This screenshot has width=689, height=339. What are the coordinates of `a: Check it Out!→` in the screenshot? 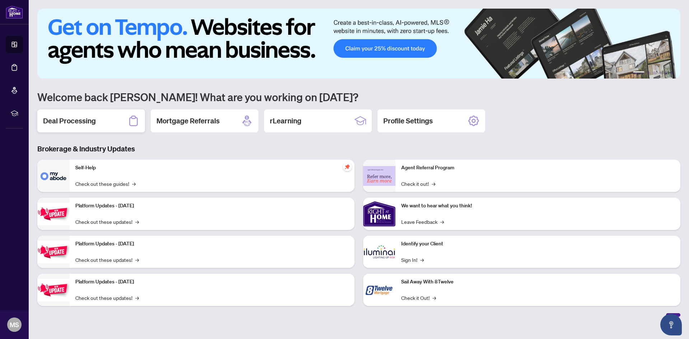 It's located at (418, 298).